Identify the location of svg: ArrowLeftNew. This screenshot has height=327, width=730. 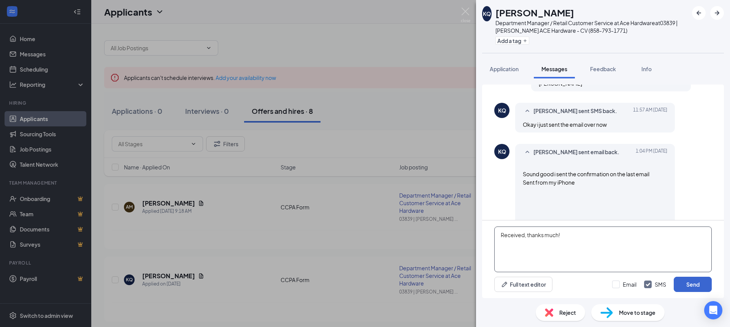
(699, 13).